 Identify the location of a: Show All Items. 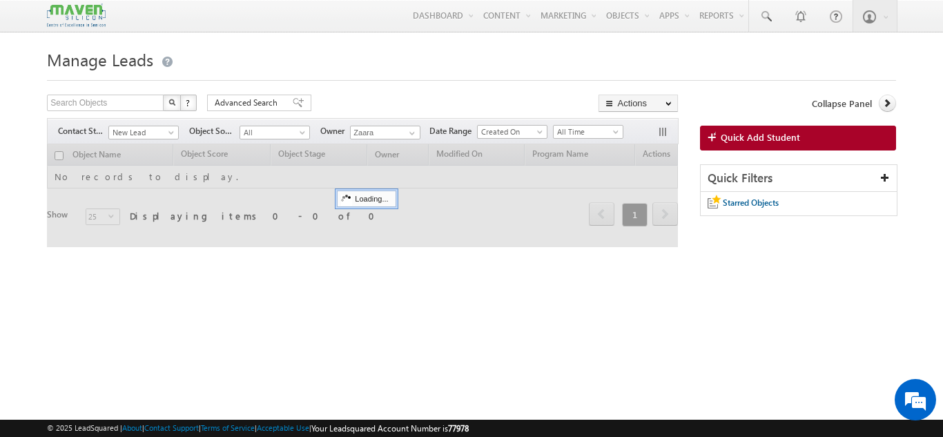
(410, 133).